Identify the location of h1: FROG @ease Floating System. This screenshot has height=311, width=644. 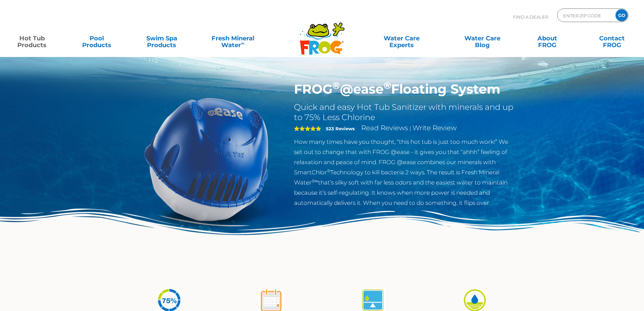
(404, 89).